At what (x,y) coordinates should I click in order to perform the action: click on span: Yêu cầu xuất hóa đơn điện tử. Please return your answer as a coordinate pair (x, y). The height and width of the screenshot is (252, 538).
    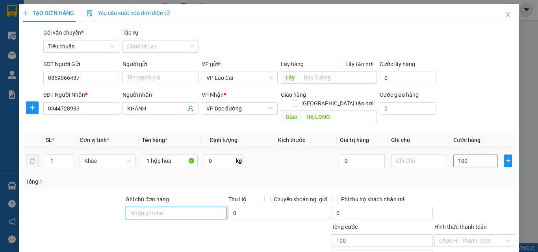
    Looking at the image, I should click on (128, 13).